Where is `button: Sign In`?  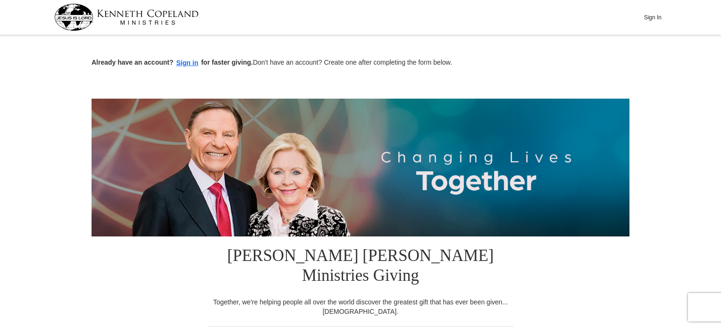 button: Sign In is located at coordinates (653, 17).